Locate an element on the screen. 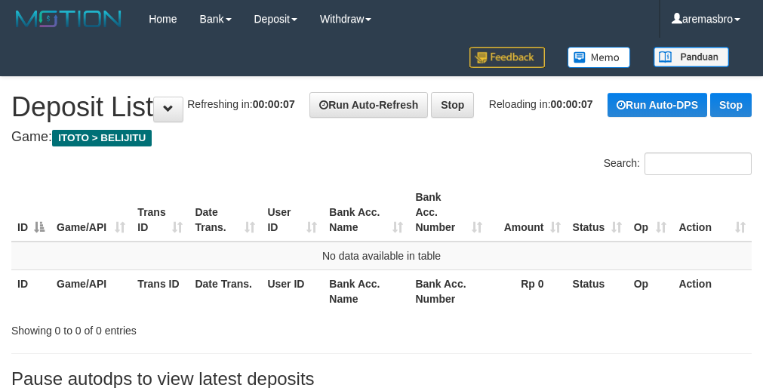 This screenshot has width=763, height=388. th: Date Trans. is located at coordinates (225, 290).